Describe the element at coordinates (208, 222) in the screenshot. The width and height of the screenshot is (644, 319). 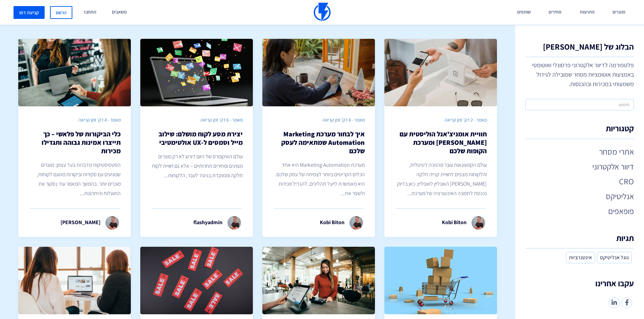
I see `p: flashyadmin` at that location.